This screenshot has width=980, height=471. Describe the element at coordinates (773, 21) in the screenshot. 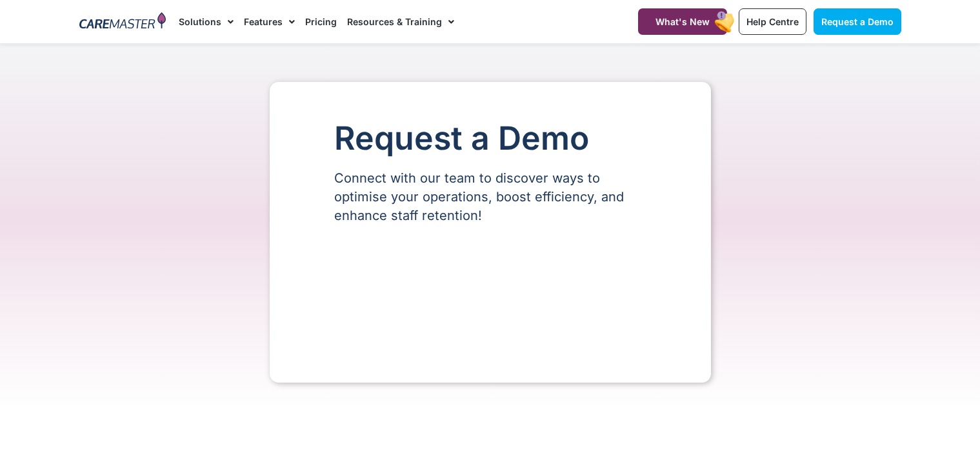

I see `span: Help Centre` at that location.